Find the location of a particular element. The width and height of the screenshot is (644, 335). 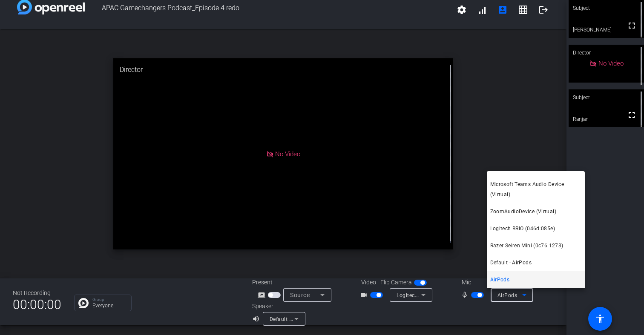

span: AirPods is located at coordinates (500, 280).